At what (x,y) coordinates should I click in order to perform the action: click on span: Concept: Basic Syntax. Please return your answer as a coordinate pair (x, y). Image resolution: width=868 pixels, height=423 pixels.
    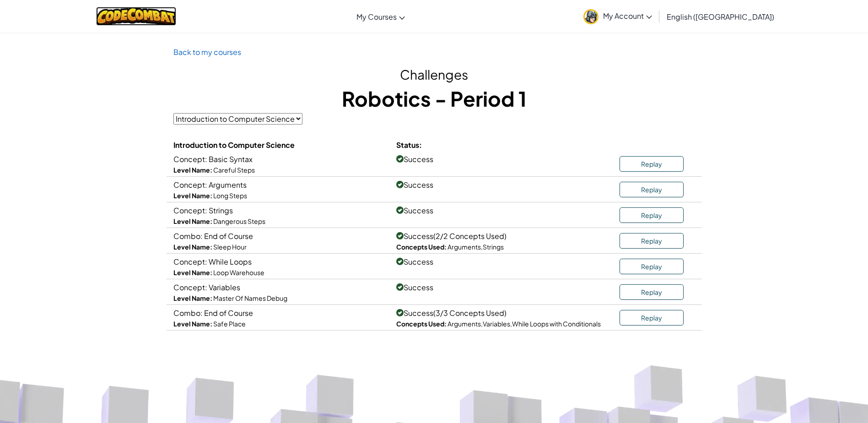
    Looking at the image, I should click on (213, 159).